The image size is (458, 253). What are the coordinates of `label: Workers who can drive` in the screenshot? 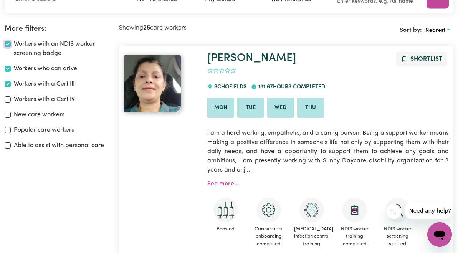 It's located at (45, 69).